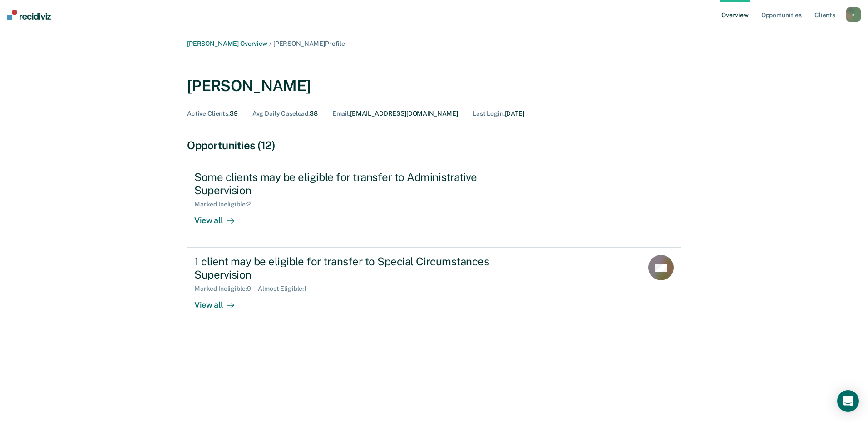 This screenshot has height=421, width=868. I want to click on a: Some clients may be eligible for transfer to Administrative SupervisionMarked Ineligible:2View all, so click(434, 205).